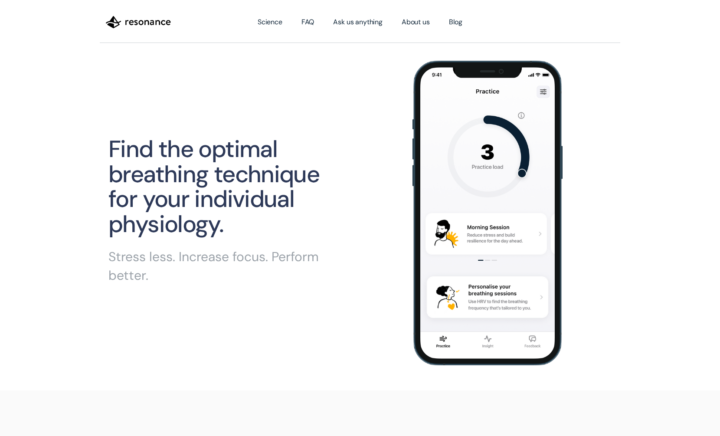 The height and width of the screenshot is (436, 720). I want to click on img: An app screenshot showing realtime heart rate data, so click(492, 213).